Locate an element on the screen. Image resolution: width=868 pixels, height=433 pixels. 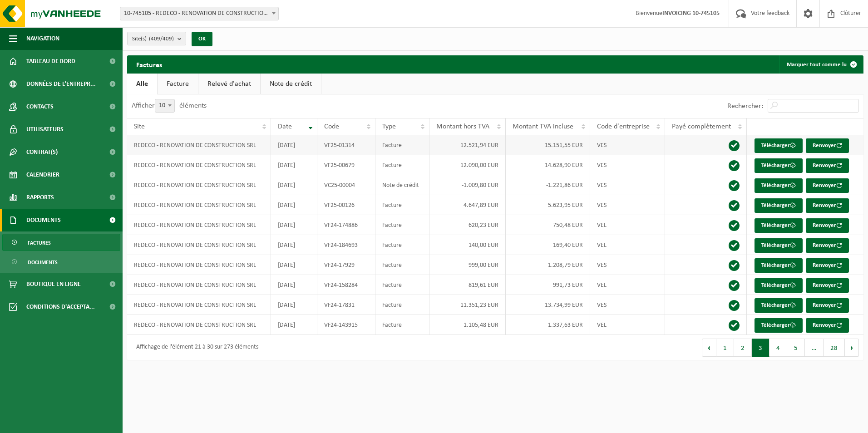
td: 15.151,55 EUR is located at coordinates (548, 145).